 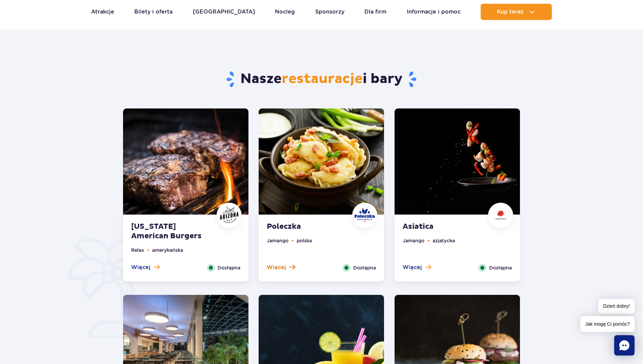 I want to click on a: Nocleg, so click(x=285, y=12).